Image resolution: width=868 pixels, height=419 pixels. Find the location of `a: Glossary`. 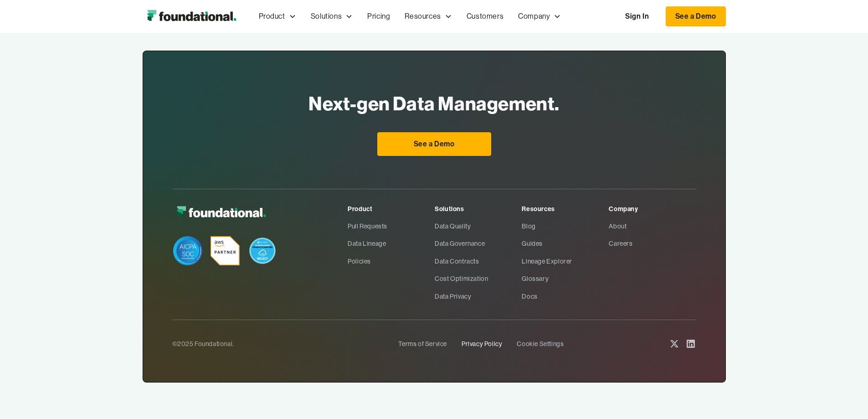

a: Glossary is located at coordinates (565, 279).